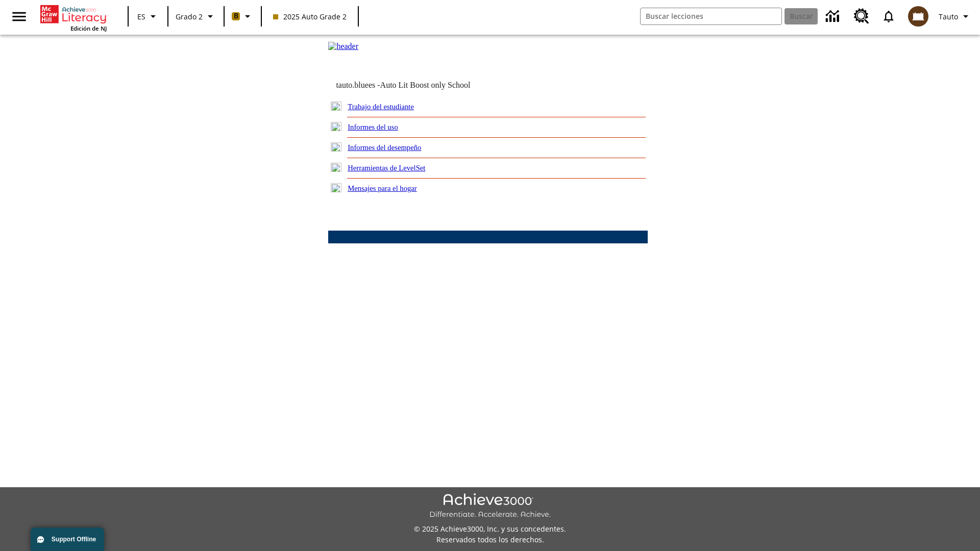  Describe the element at coordinates (948, 17) in the screenshot. I see `span: Tauto` at that location.